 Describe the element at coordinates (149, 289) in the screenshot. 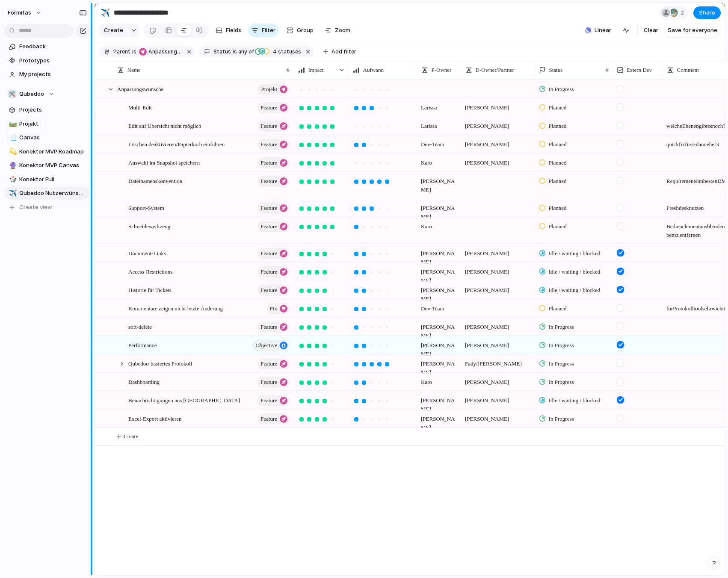

I see `span: Historie für Tickets` at that location.